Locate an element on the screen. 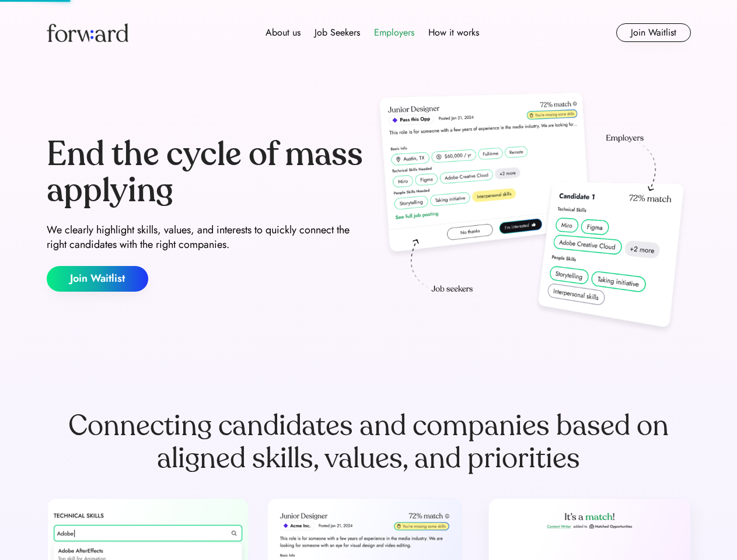  div: We clearly highlight skills, values, and interests to quickly connect the right candidates with t... is located at coordinates (205, 238).